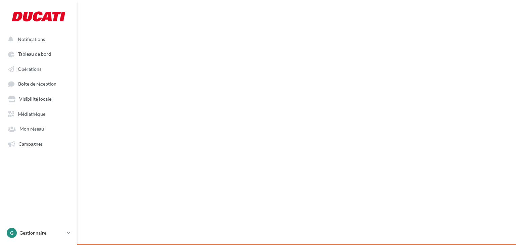 This screenshot has width=516, height=245. What do you see at coordinates (32, 114) in the screenshot?
I see `span: Médiathèque` at bounding box center [32, 114].